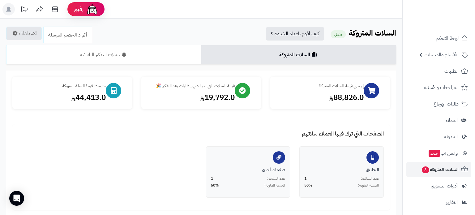 This screenshot has width=475, height=215. Describe the element at coordinates (248, 170) in the screenshot. I see `div: صفحات أخرى` at that location.